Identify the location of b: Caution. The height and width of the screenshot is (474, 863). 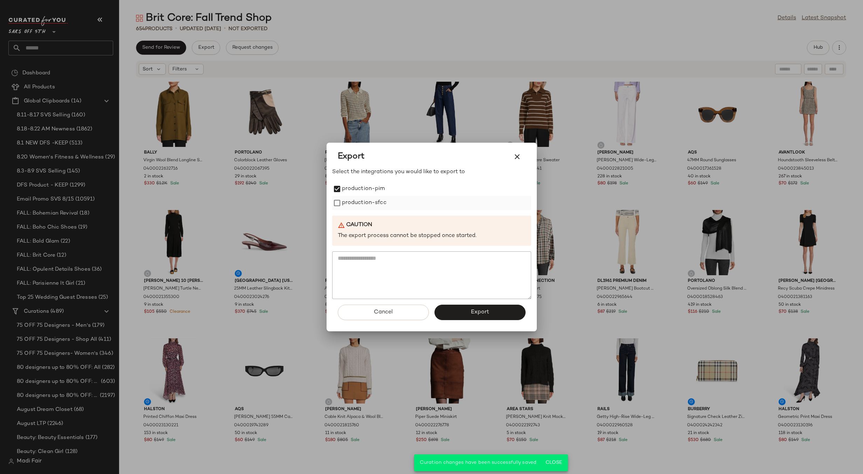
(359, 225).